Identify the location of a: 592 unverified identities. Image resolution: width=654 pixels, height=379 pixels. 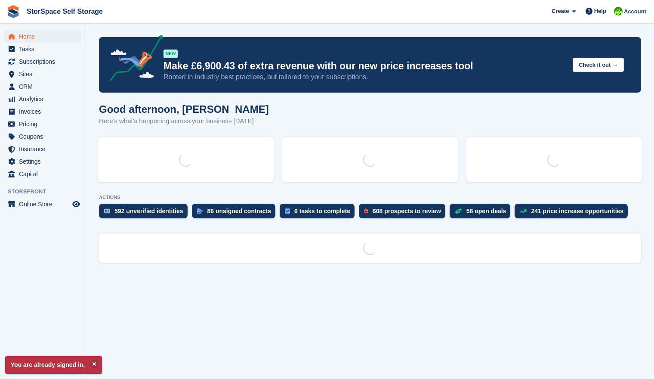
(145, 213).